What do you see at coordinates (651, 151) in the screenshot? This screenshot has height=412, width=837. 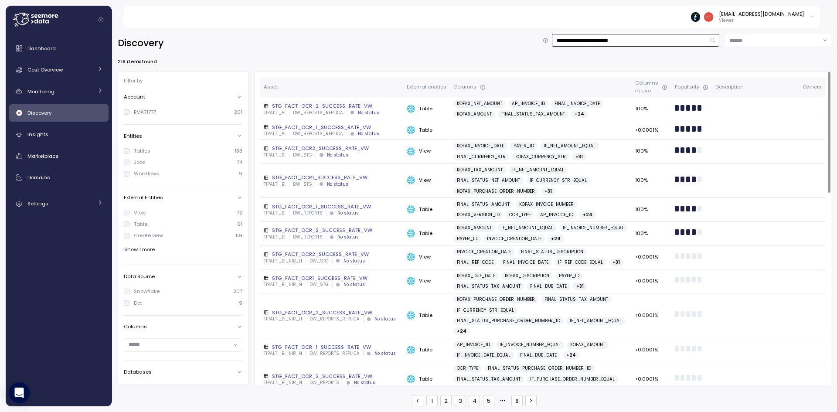 I see `td: 100%` at bounding box center [651, 151].